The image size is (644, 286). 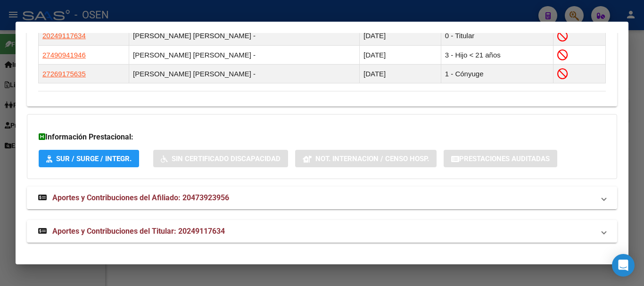 I want to click on span: Prestaciones Auditadas, so click(x=504, y=159).